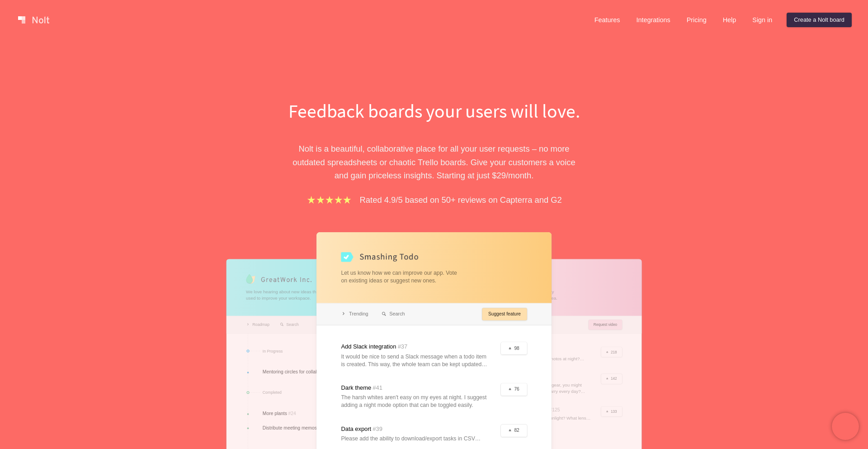  Describe the element at coordinates (653, 20) in the screenshot. I see `a: Integrations` at that location.